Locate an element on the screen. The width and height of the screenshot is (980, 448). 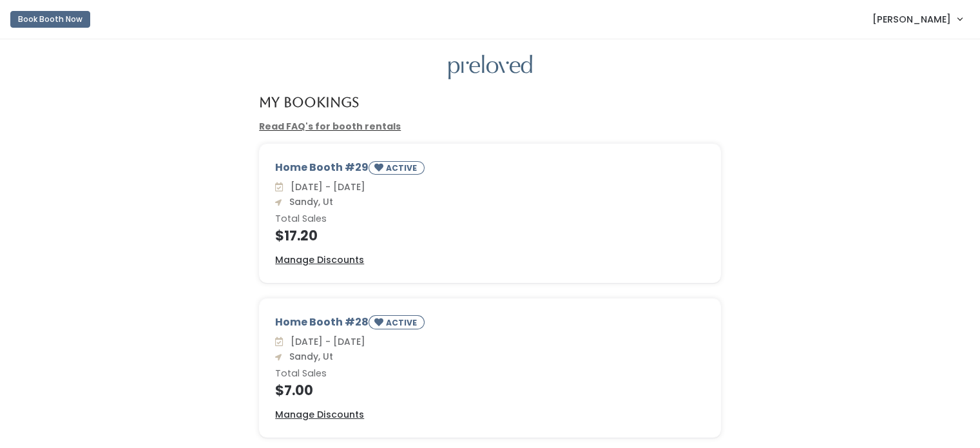
a: Book Booth Now is located at coordinates (50, 19).